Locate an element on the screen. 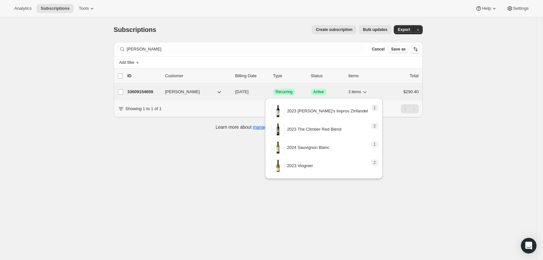  button: Settings is located at coordinates (518, 8).